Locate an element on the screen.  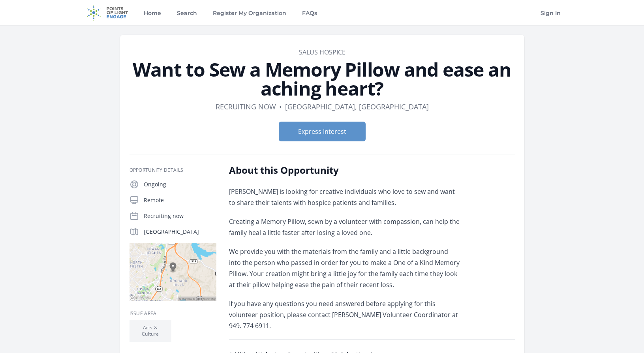
h3: Opportunity Details is located at coordinates (173, 170).